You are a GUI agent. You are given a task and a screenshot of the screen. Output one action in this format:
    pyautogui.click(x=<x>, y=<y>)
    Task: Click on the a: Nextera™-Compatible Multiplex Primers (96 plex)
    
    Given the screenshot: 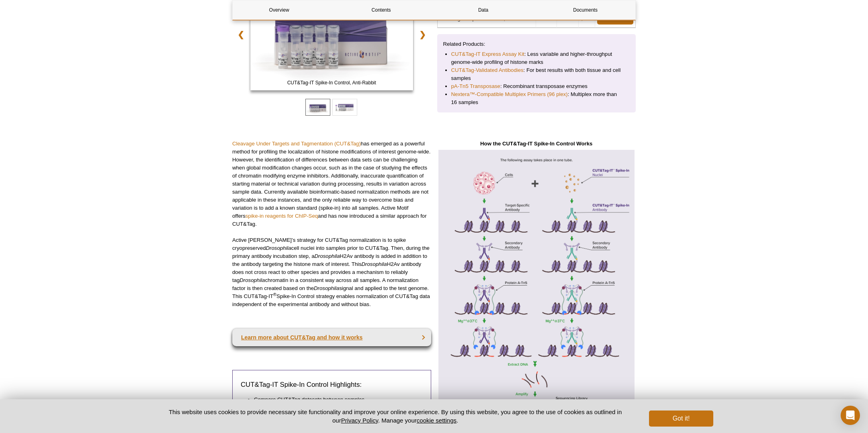 What is the action you would take?
    pyautogui.click(x=509, y=95)
    